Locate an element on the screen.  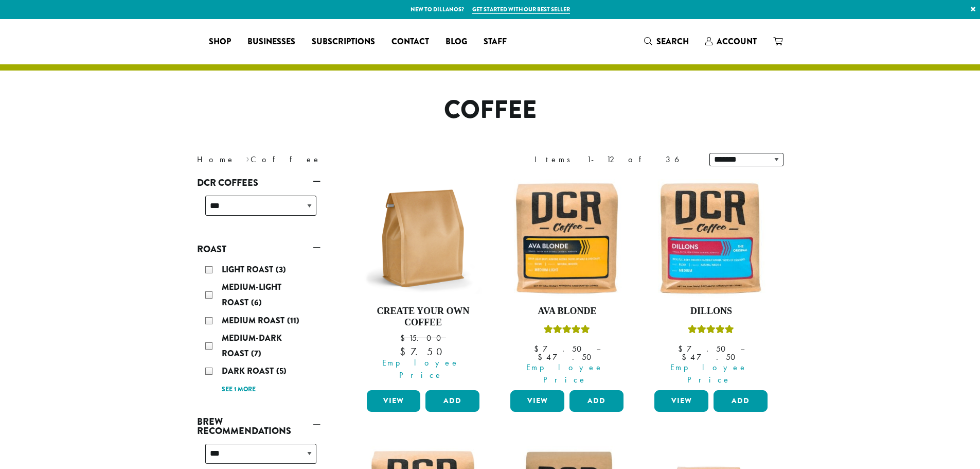
a: Roast is located at coordinates (259, 249).